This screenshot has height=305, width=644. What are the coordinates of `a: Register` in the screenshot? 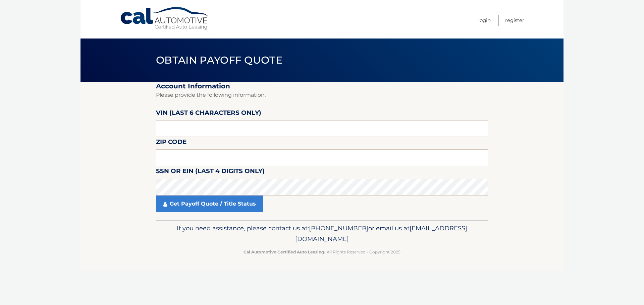 It's located at (515, 20).